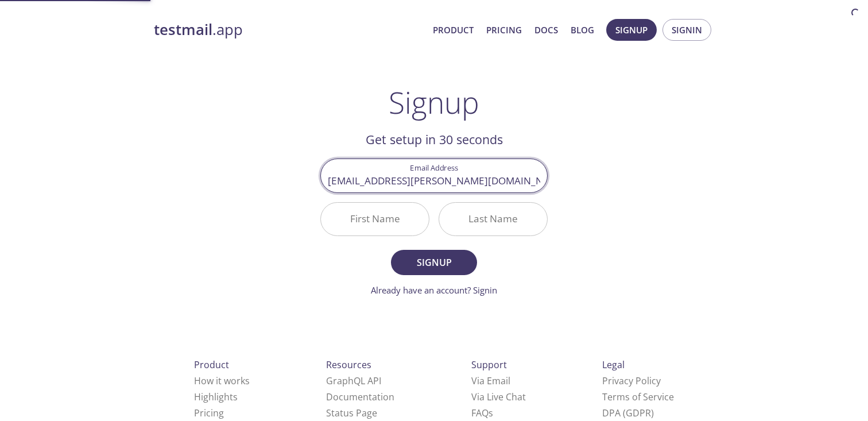 The width and height of the screenshot is (868, 421). Describe the element at coordinates (183, 29) in the screenshot. I see `strong: testmail` at that location.